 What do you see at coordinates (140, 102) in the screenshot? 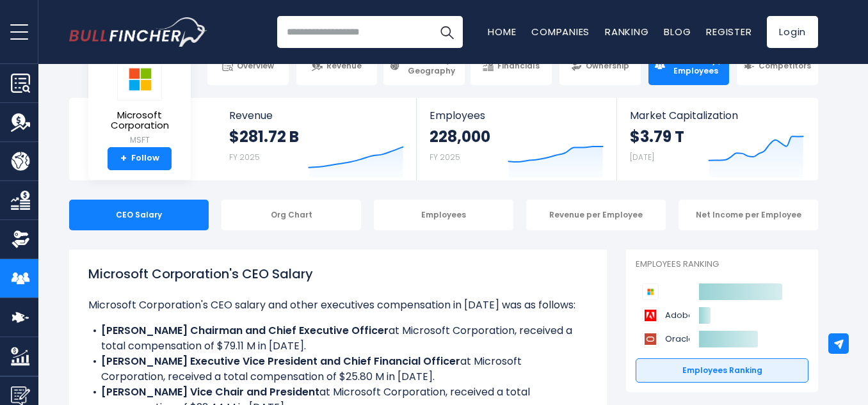
I see `a: Microsoft Corporation MSFT` at bounding box center [140, 102].